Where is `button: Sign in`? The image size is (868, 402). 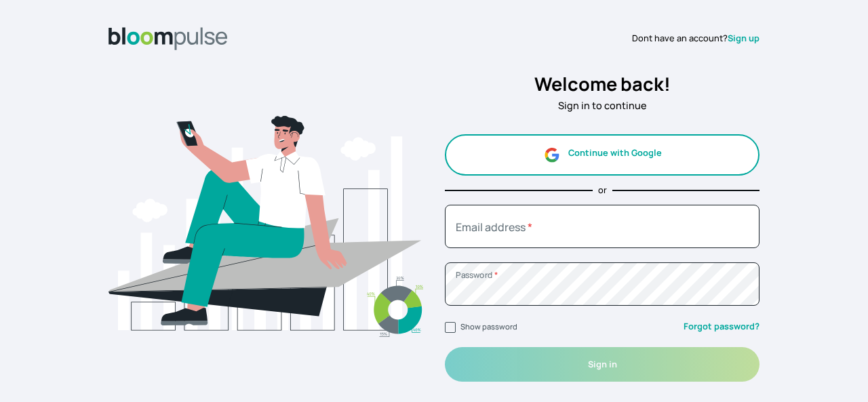
button: Sign in is located at coordinates (603, 364).